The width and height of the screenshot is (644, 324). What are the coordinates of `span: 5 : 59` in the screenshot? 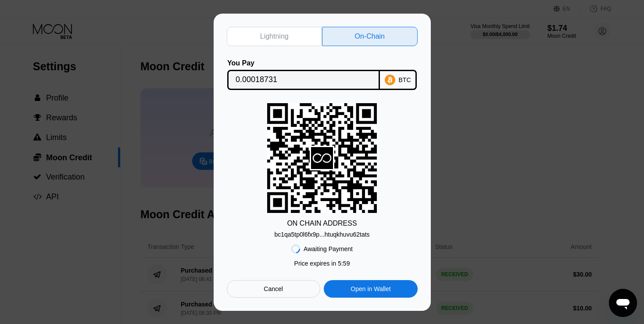 It's located at (344, 263).